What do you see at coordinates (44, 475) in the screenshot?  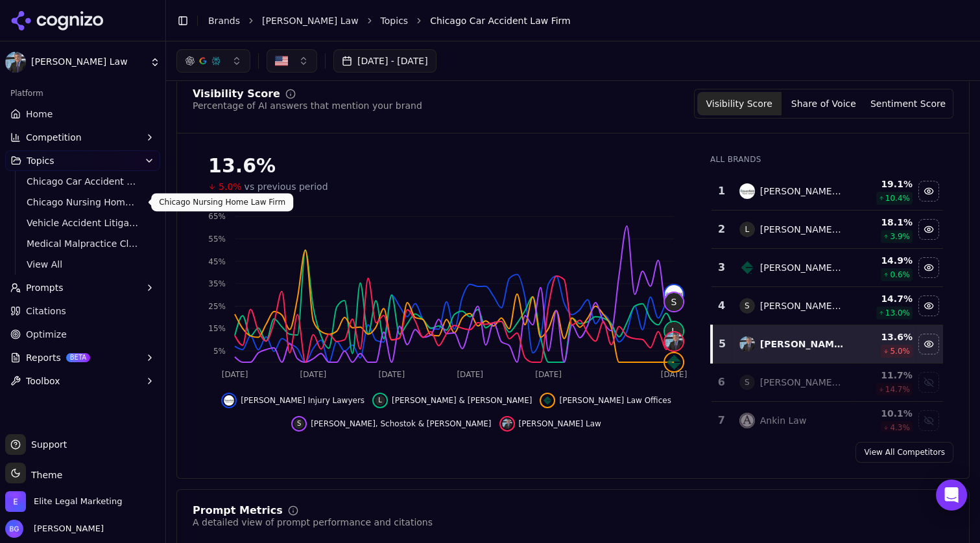 I see `span: Theme` at bounding box center [44, 475].